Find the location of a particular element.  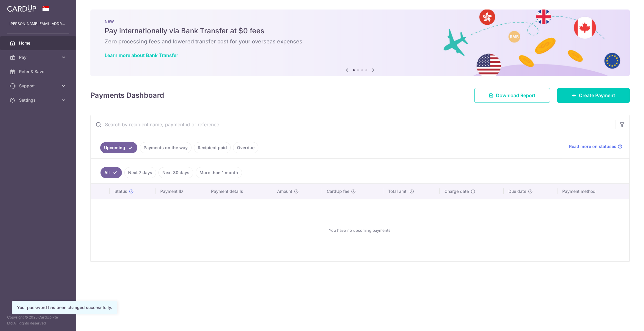

p: NEW is located at coordinates (360, 22).